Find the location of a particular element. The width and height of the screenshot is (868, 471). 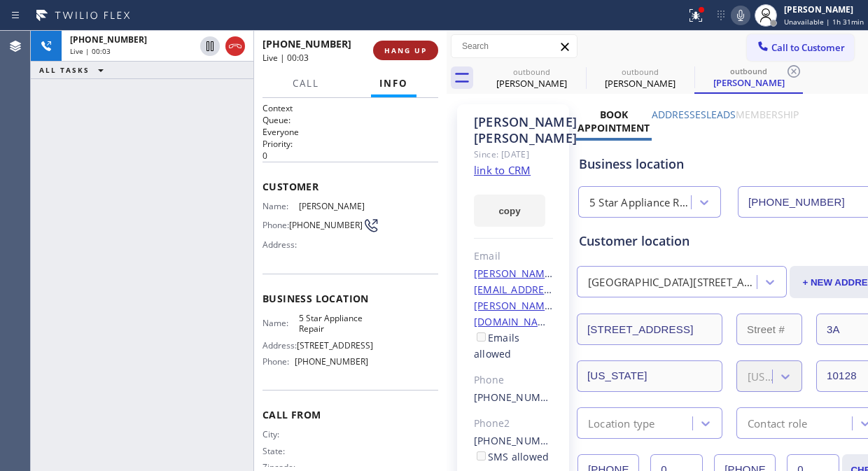

h2: Queue: is located at coordinates (350, 120).